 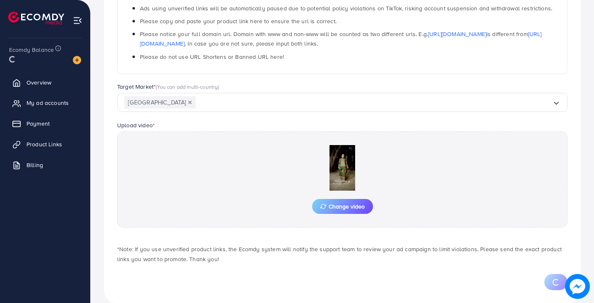 I want to click on button: Deselect Pakistan, so click(x=190, y=102).